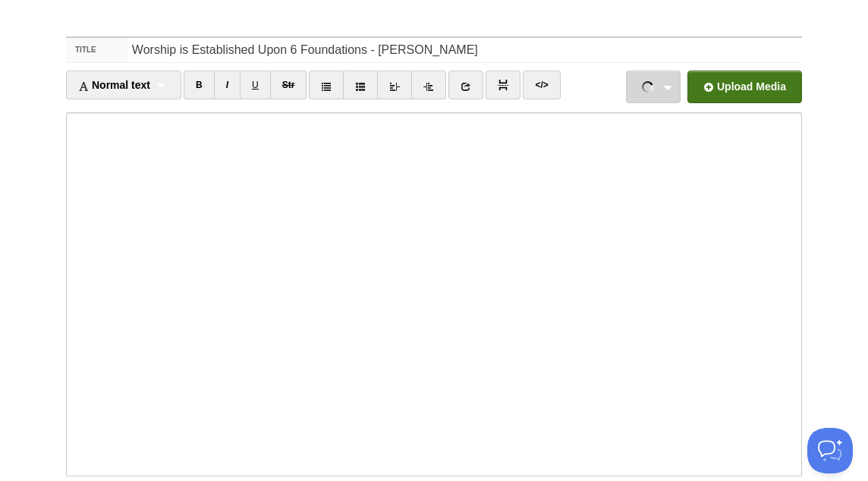 The image size is (868, 481). Describe the element at coordinates (647, 86) in the screenshot. I see `img: loading.gif` at that location.